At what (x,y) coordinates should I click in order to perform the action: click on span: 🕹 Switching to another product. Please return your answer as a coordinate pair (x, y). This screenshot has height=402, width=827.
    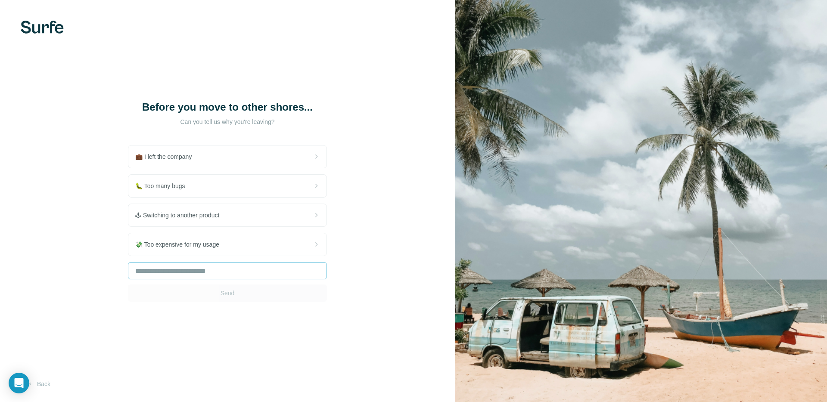
    Looking at the image, I should click on (181, 215).